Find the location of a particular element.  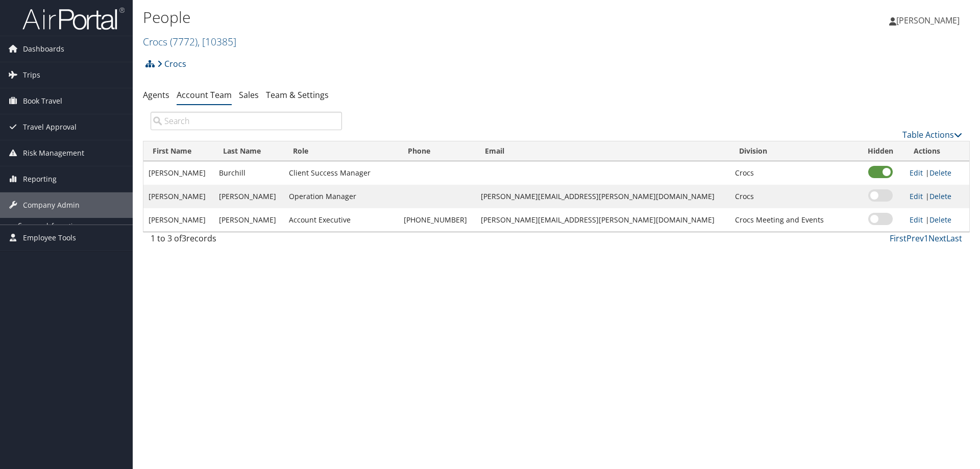

span: Book Travel is located at coordinates (42, 101).